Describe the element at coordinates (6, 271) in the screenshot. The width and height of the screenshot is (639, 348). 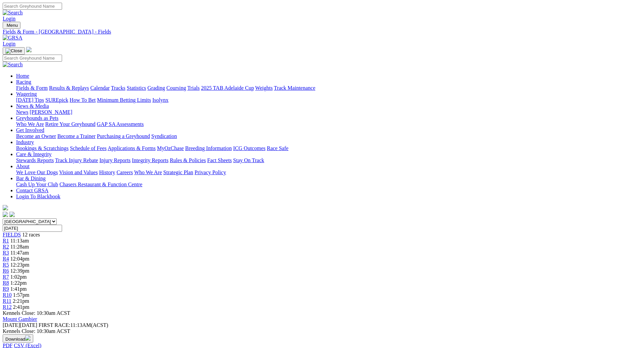
I see `span: R6` at that location.